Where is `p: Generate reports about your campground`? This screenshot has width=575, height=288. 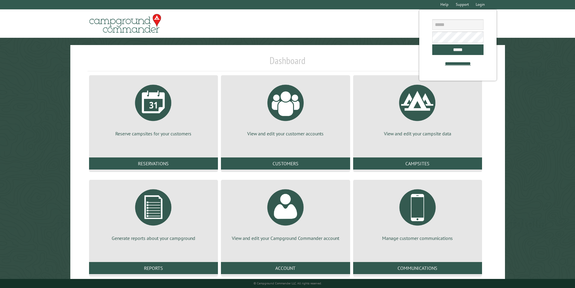 p: Generate reports about your campground is located at coordinates (153, 238).